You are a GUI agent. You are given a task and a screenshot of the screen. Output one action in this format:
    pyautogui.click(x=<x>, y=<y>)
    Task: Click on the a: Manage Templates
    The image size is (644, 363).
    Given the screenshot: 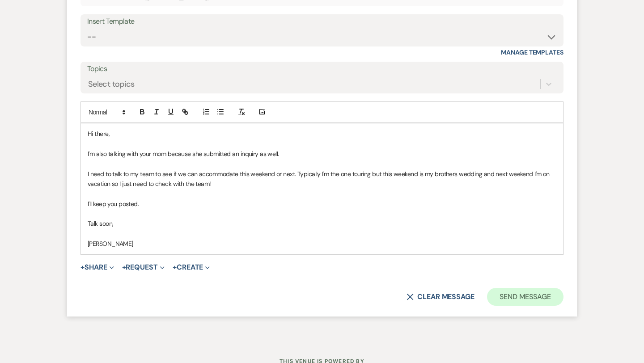 What is the action you would take?
    pyautogui.click(x=532, y=52)
    